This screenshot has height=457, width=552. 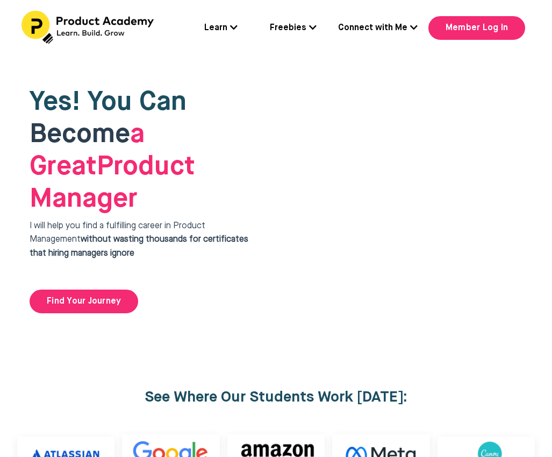 I want to click on strong: a Great, so click(x=87, y=151).